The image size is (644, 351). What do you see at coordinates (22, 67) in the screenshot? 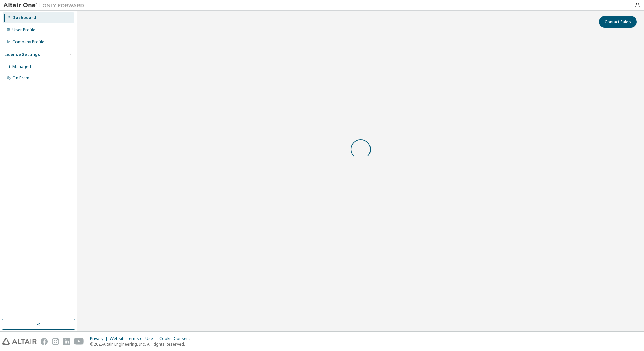
I see `div: Managed` at bounding box center [22, 67].